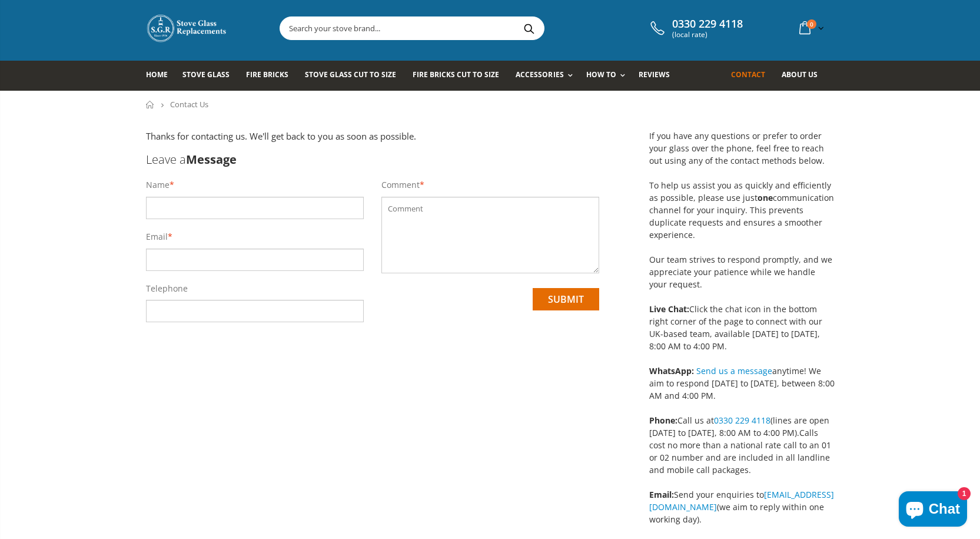 The image size is (980, 539). Describe the element at coordinates (661, 494) in the screenshot. I see `strong: Email:` at that location.